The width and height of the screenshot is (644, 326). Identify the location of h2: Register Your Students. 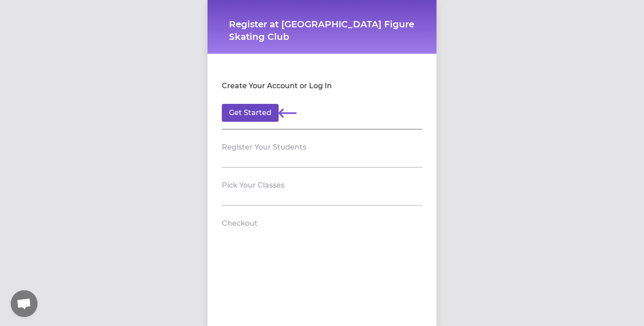
(264, 147).